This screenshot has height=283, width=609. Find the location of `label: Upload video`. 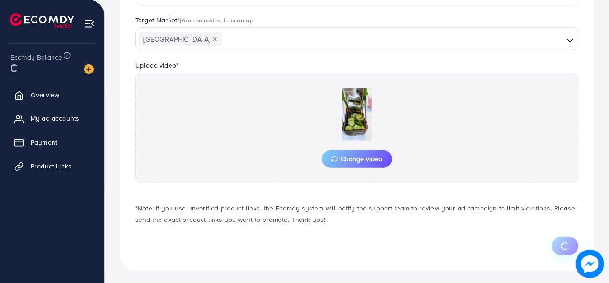

label: Upload video is located at coordinates (157, 65).